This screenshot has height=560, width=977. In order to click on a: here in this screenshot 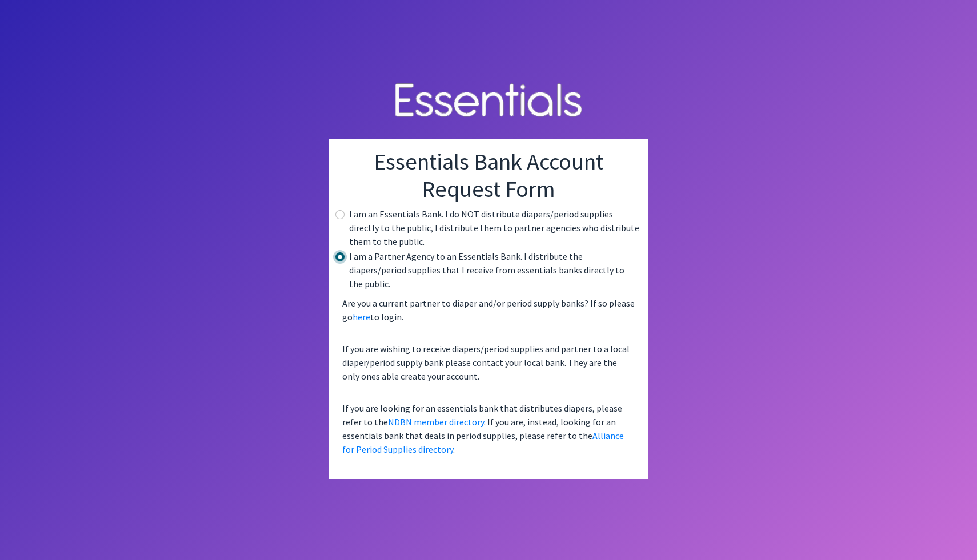, I will do `click(361, 317)`.